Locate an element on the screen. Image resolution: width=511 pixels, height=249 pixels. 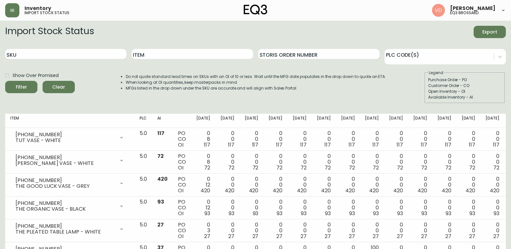
div: THE ORGANIC VASE - BLACK is located at coordinates (65, 209).